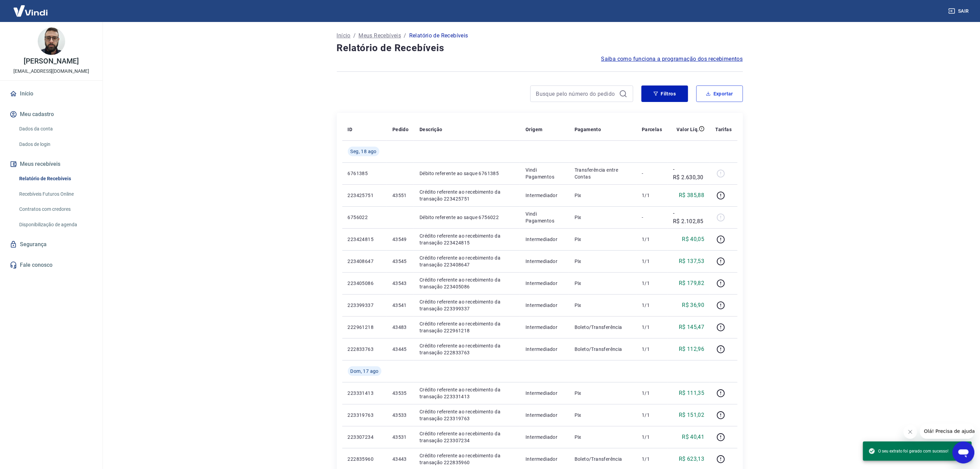 The height and width of the screenshot is (469, 980). Describe the element at coordinates (31, 7) in the screenshot. I see `span: Olá! Precisa de ajuda?` at that location.